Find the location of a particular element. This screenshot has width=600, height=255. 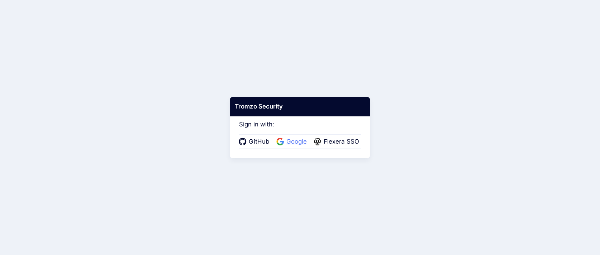

a: Flexera SSO is located at coordinates (338, 142).